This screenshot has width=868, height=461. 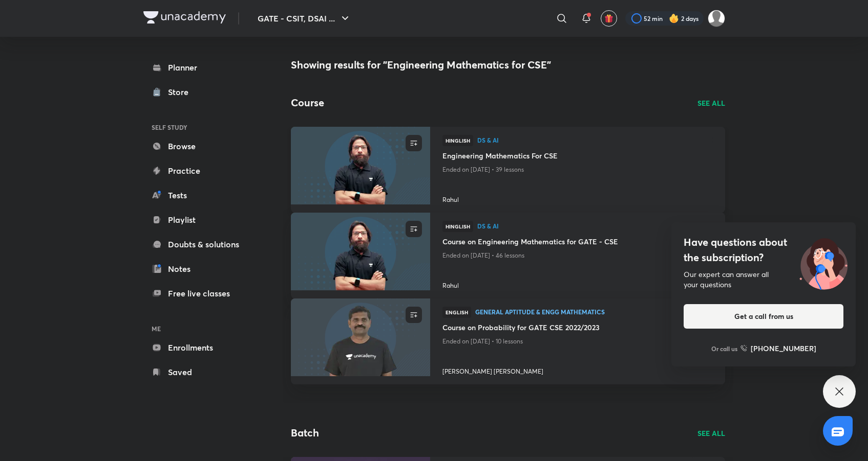 What do you see at coordinates (202, 196) in the screenshot?
I see `a: Tests` at bounding box center [202, 196].